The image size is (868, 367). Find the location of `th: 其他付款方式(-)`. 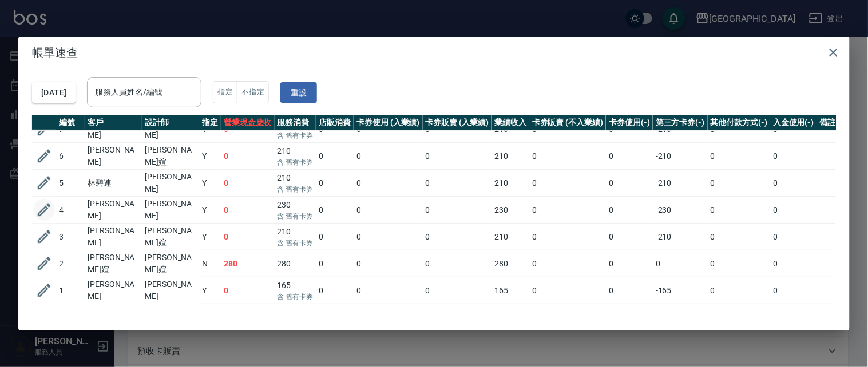

th: 其他付款方式(-) is located at coordinates (739, 123).